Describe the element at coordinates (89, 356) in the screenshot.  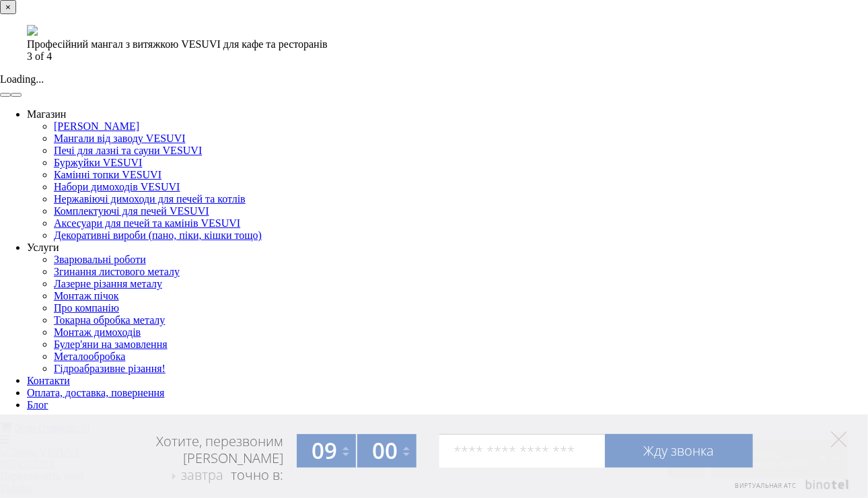
I see `a: Металообробка` at that location.